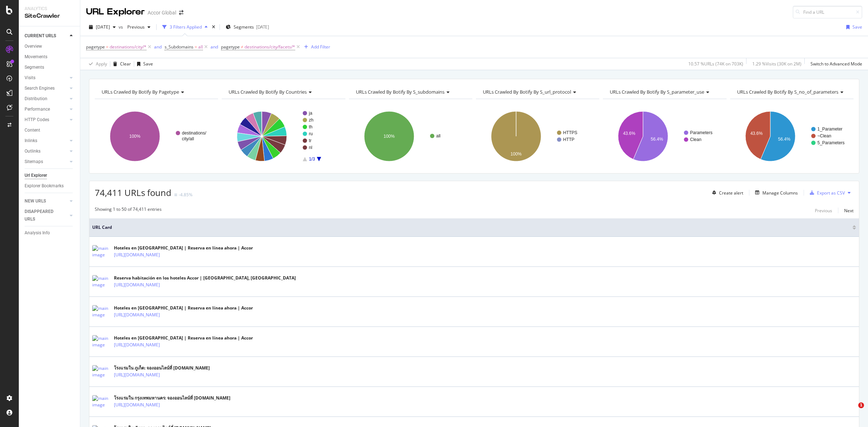 The image size is (868, 427). I want to click on text: destinations/, so click(194, 133).